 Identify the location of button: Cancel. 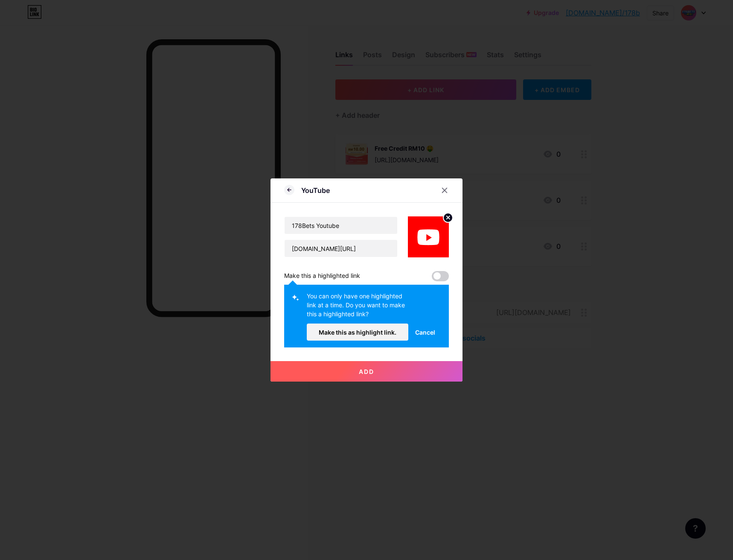
(425, 332).